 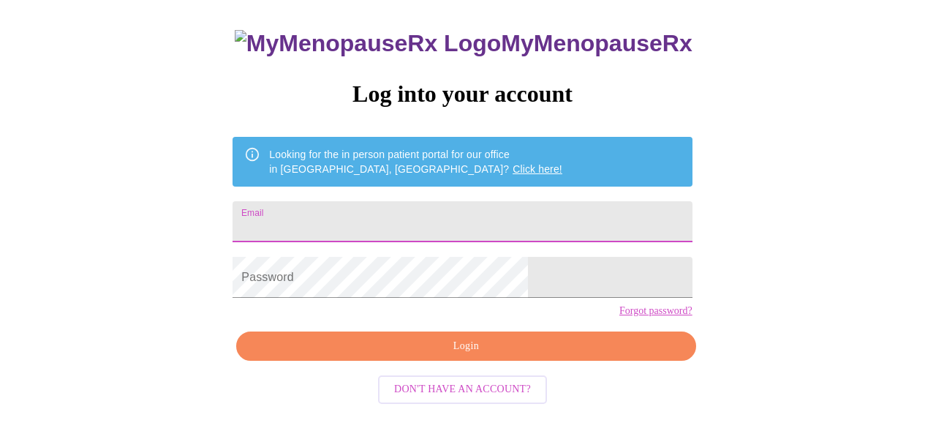 I want to click on a: Don't have an account?, so click(x=462, y=387).